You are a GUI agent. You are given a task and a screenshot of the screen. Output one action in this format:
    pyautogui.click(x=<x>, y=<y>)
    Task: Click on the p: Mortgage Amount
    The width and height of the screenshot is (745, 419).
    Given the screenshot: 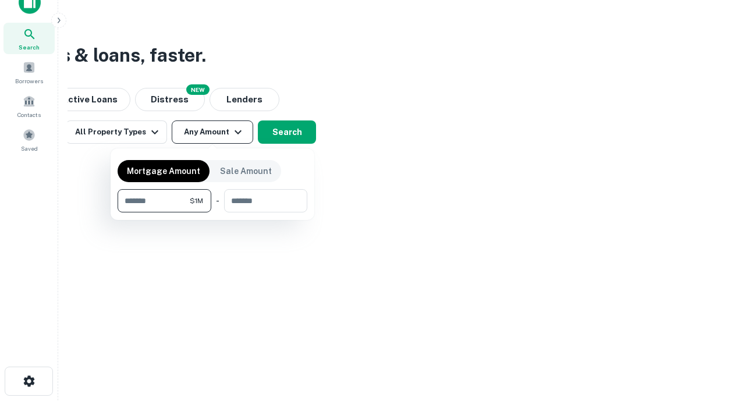 What is the action you would take?
    pyautogui.click(x=164, y=171)
    